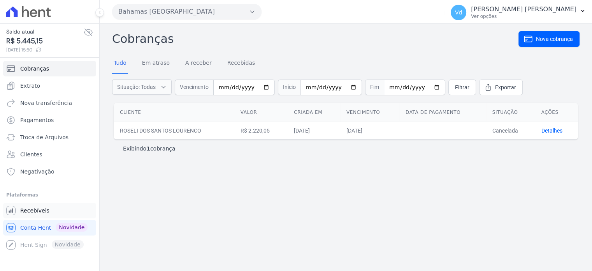  What do you see at coordinates (261, 130) in the screenshot?
I see `td: R$ 2.220,05` at bounding box center [261, 130].